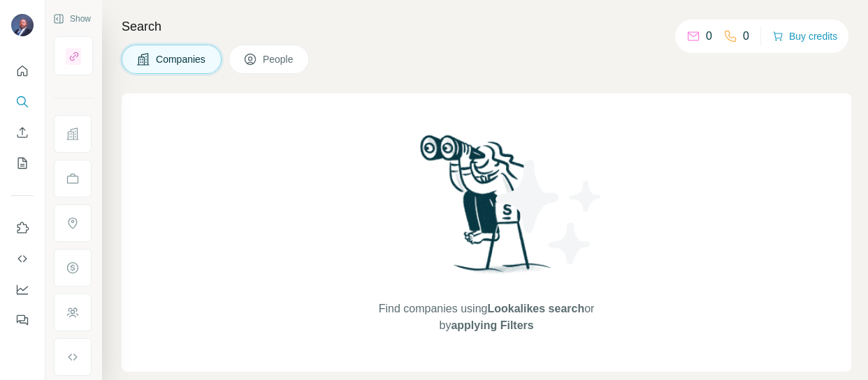  Describe the element at coordinates (23, 289) in the screenshot. I see `button: Dashboard` at that location.